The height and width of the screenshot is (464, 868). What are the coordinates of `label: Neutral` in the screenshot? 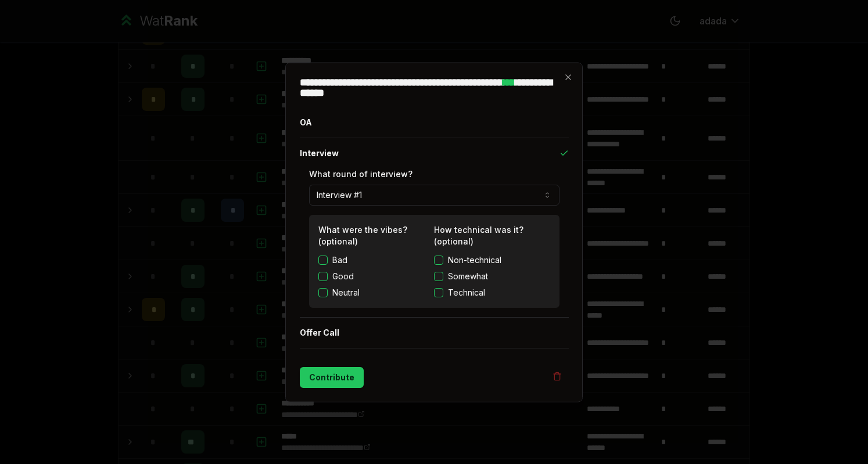 It's located at (346, 292).